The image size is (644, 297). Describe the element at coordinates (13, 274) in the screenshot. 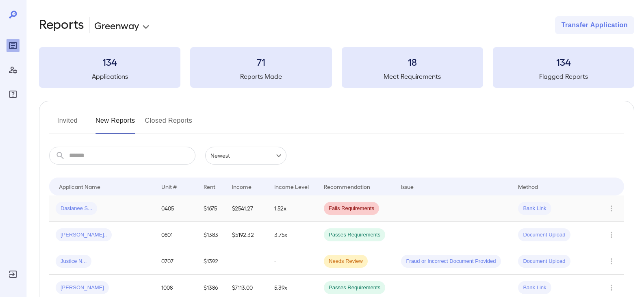

I see `div: Log Out` at that location.